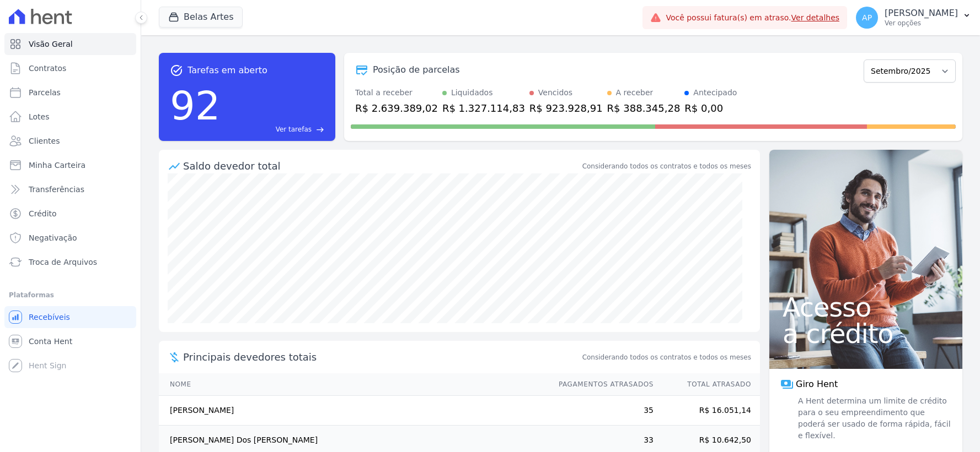  Describe the element at coordinates (601, 385) in the screenshot. I see `th: Pagamentos Atrasados` at that location.